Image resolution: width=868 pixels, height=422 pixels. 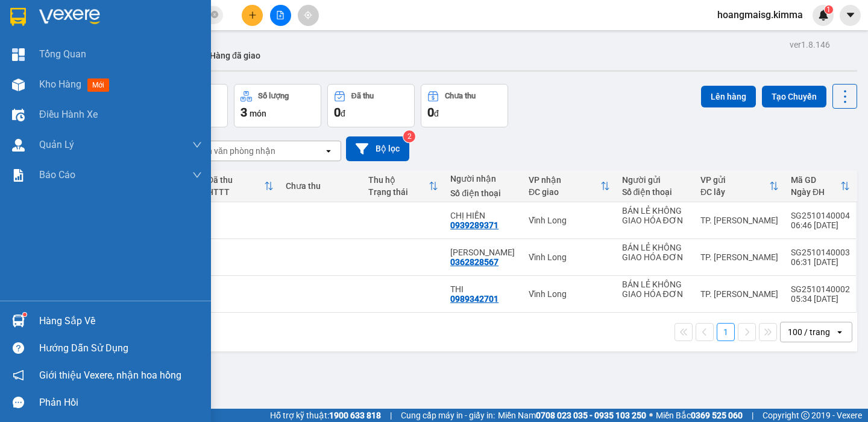 I want to click on div: SG2510140004, so click(x=821, y=216).